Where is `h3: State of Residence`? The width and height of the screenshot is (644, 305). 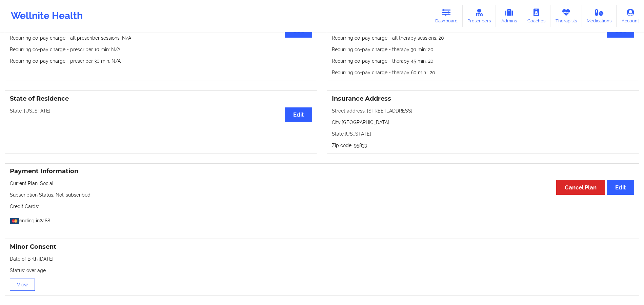
h3: State of Residence is located at coordinates (161, 99).